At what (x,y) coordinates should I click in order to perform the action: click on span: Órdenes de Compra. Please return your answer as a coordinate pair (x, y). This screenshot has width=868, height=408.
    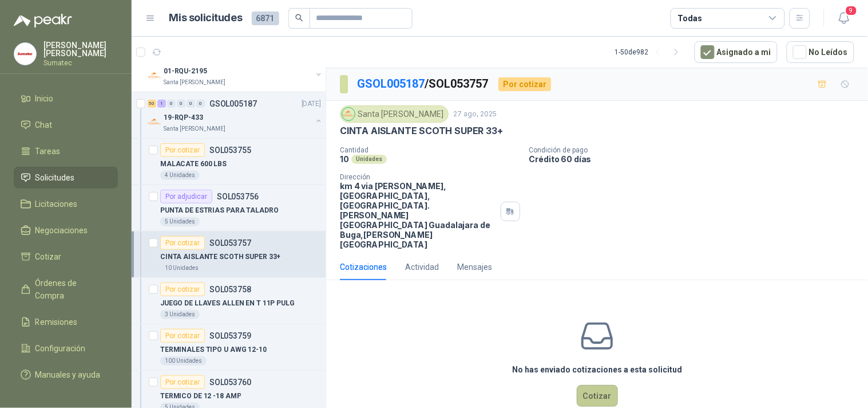
    Looking at the image, I should click on (71, 289).